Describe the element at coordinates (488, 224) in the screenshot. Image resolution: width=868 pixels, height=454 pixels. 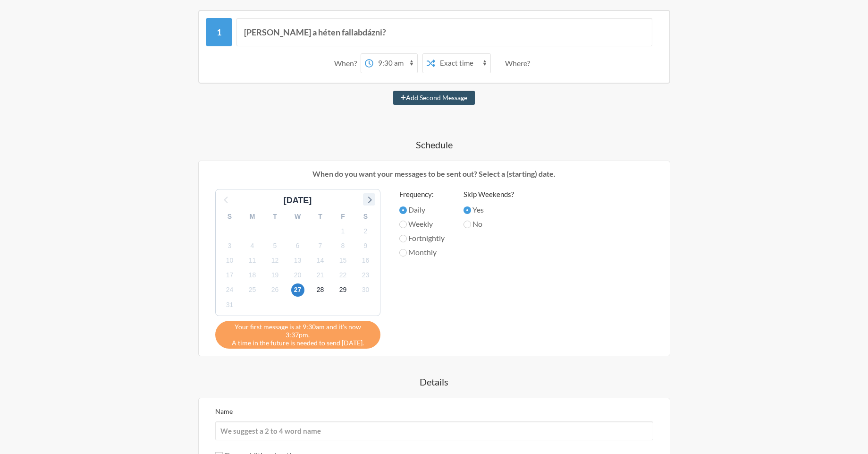
I see `label: No` at that location.